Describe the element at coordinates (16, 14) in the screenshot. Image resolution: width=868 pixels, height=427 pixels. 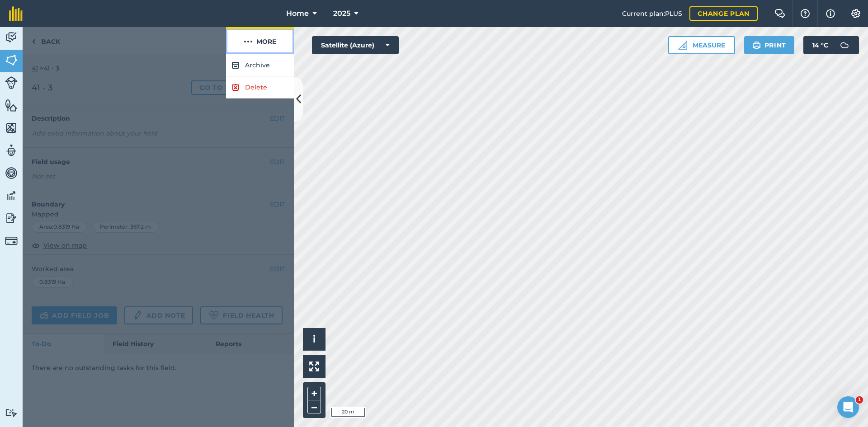
I see `img: fieldmargin Logo` at that location.